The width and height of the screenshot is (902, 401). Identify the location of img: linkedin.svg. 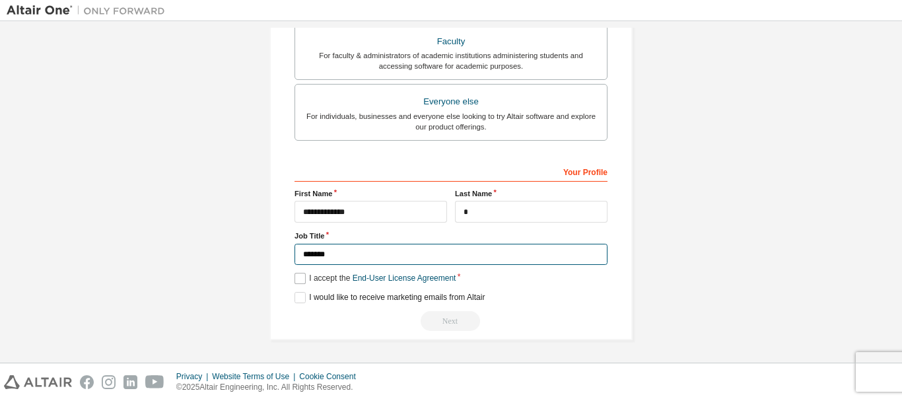
(130, 382).